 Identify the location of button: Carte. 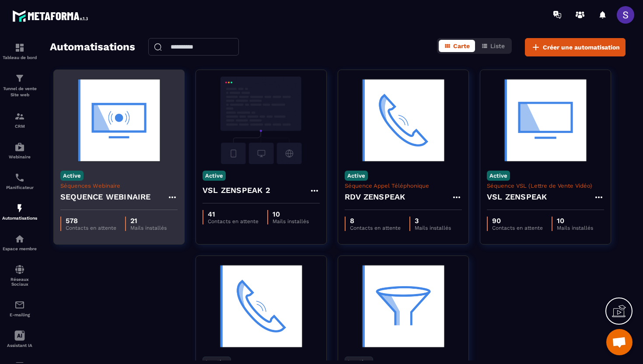
(457, 46).